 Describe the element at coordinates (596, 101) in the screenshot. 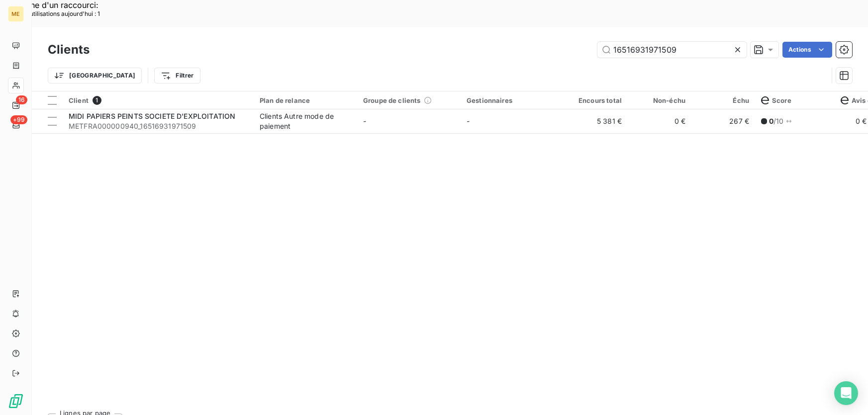

I see `div: Encours total` at that location.